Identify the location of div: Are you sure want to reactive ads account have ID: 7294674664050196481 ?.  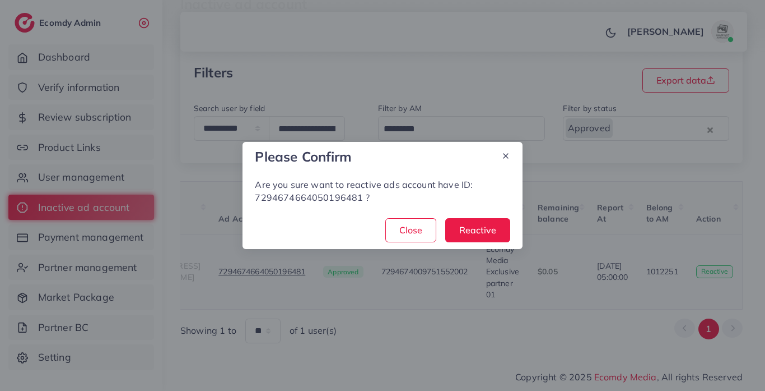
(382, 191).